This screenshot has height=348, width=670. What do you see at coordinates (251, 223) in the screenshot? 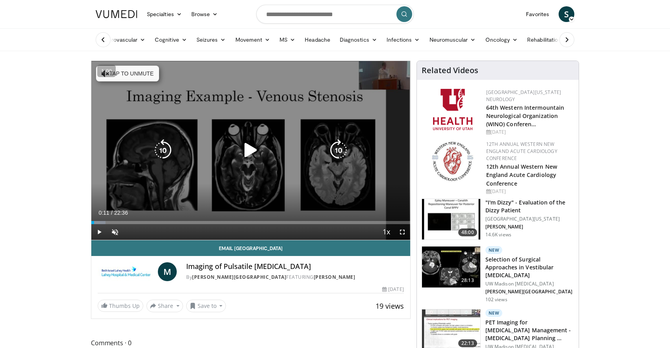
I see `div: Progress Bar` at bounding box center [251, 223].